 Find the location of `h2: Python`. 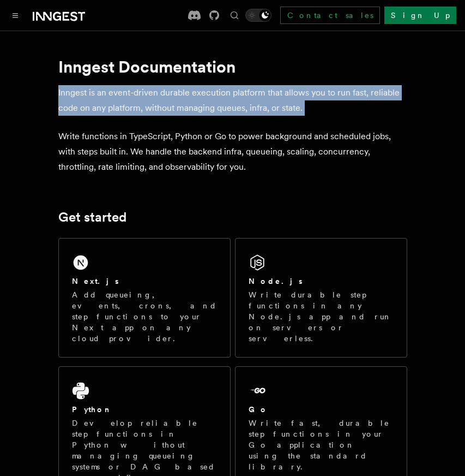

h2: Python is located at coordinates (92, 409).